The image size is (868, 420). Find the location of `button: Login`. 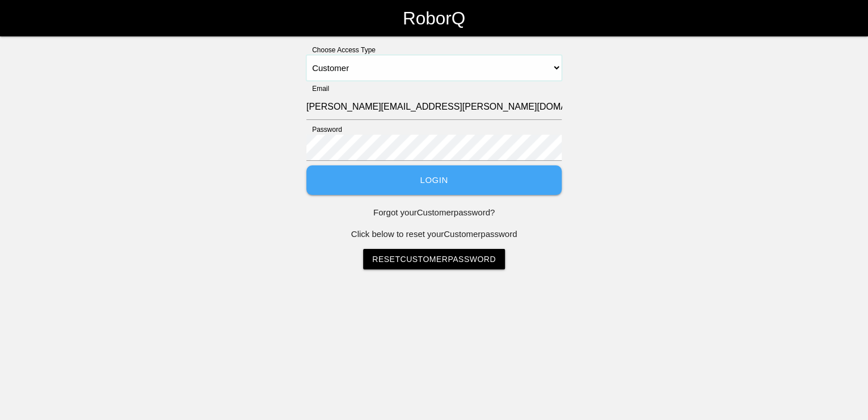

button: Login is located at coordinates (434, 180).